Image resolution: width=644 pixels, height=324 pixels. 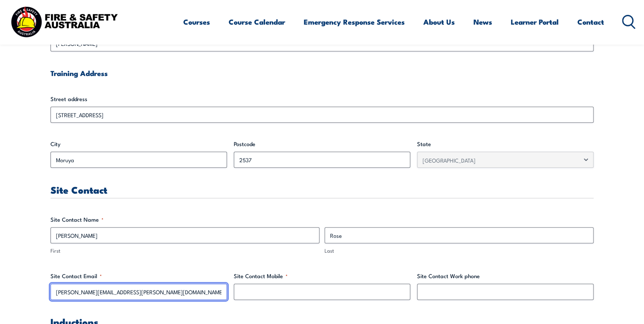 What do you see at coordinates (322, 73) in the screenshot?
I see `h4: Training Address` at bounding box center [322, 73].